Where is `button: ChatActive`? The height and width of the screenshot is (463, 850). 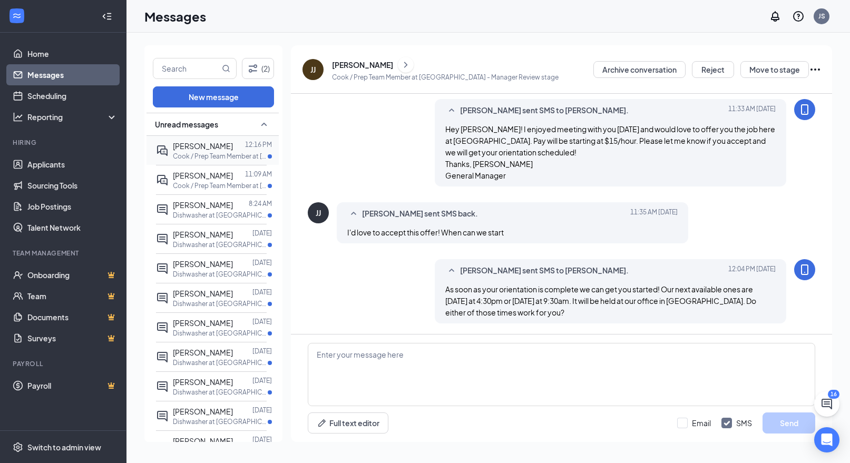
button: ChatActive is located at coordinates (826, 404).